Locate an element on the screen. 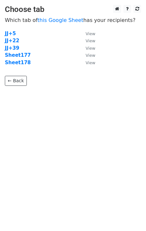 The image size is (146, 231). a: JJ+39 is located at coordinates (12, 48).